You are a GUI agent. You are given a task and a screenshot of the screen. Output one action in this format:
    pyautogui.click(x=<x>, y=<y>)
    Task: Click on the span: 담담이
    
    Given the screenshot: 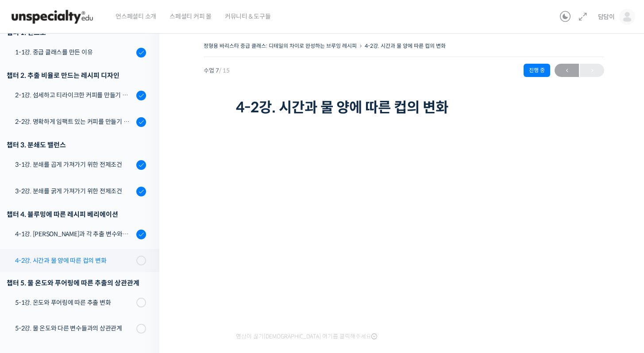 What is the action you would take?
    pyautogui.click(x=606, y=17)
    